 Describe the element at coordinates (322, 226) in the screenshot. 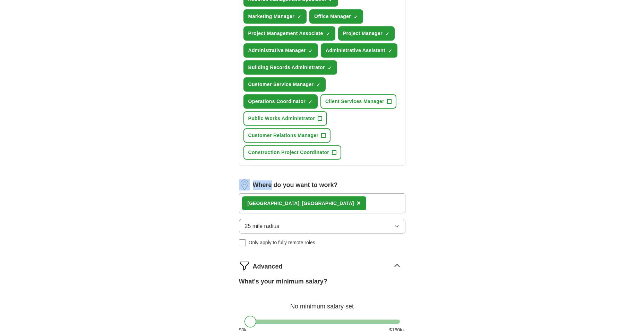

I see `button: 25 mile radius` at that location.